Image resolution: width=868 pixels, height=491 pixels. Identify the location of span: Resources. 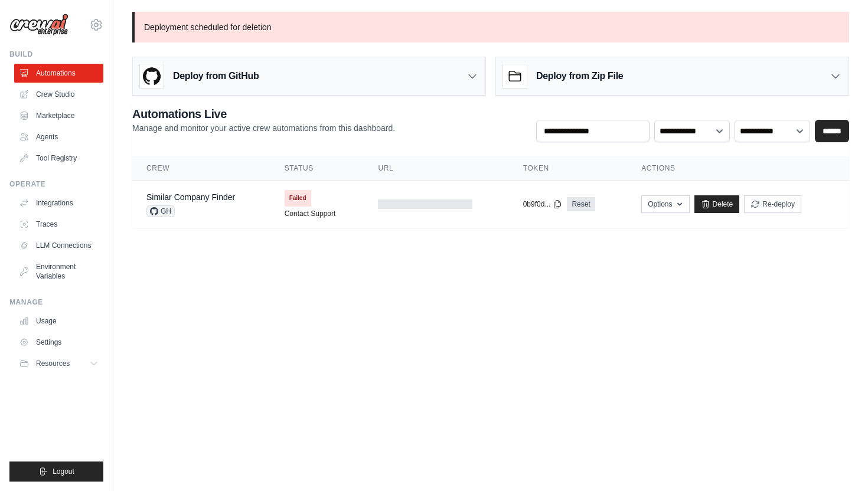
(52, 364).